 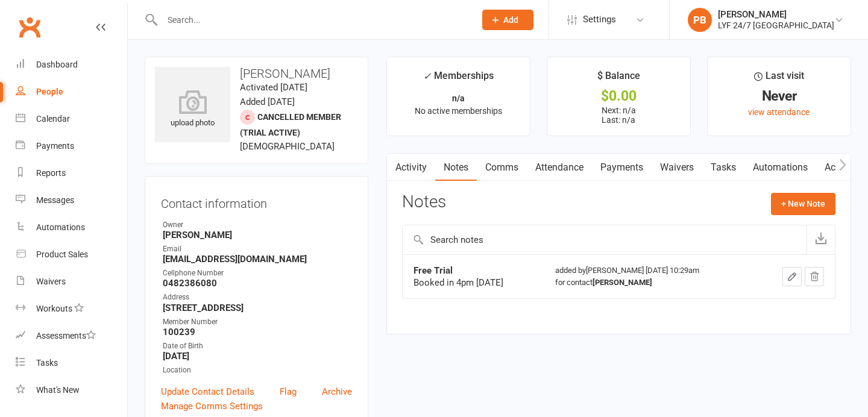 What do you see at coordinates (55, 200) in the screenshot?
I see `div: Messages` at bounding box center [55, 200].